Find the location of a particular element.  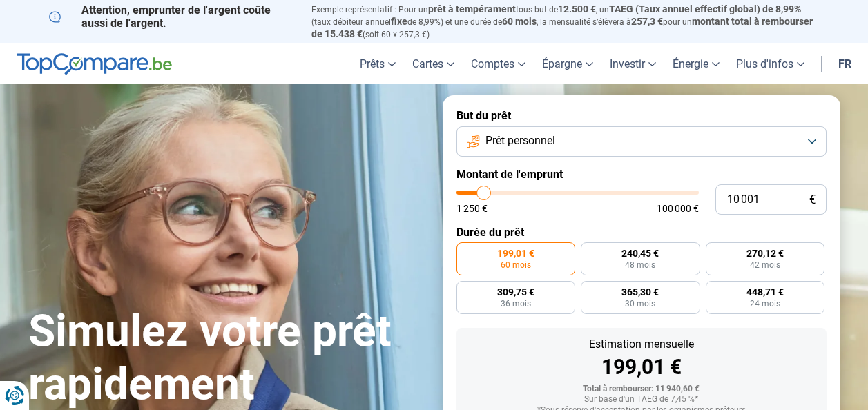

span: 12.500 € is located at coordinates (577, 9).